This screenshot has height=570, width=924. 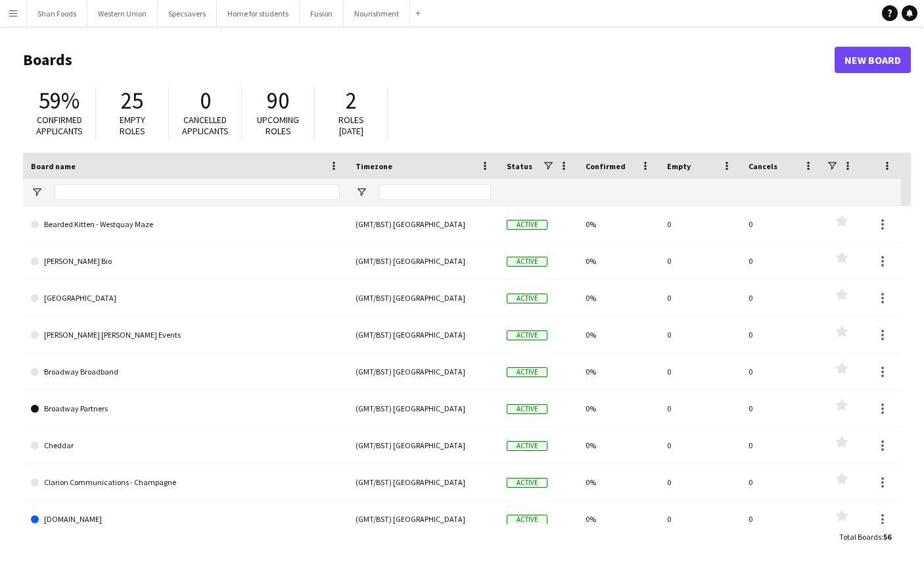 I want to click on span: Upcoming roles, so click(x=278, y=125).